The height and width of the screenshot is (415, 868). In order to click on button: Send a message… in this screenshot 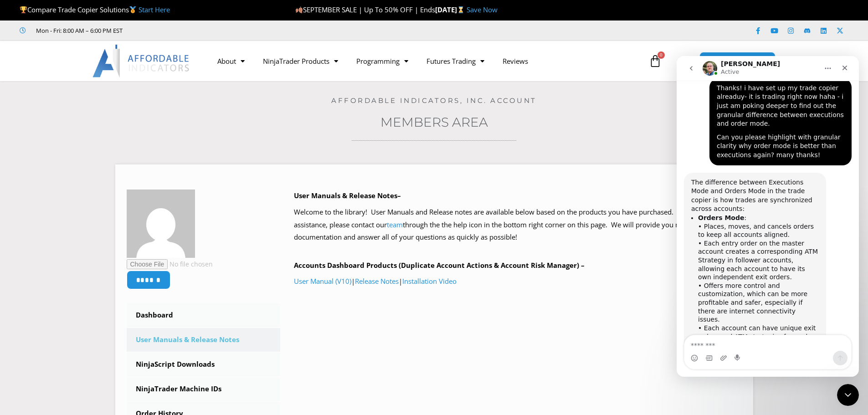, I will do `click(164, 302)`.